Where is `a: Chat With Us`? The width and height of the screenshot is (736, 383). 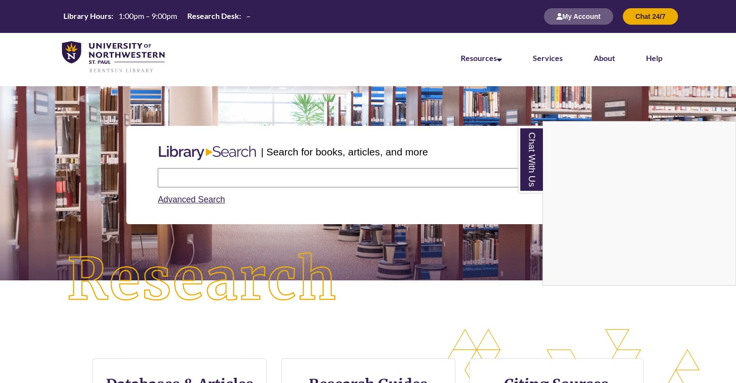
a: Chat With Us is located at coordinates (530, 159).